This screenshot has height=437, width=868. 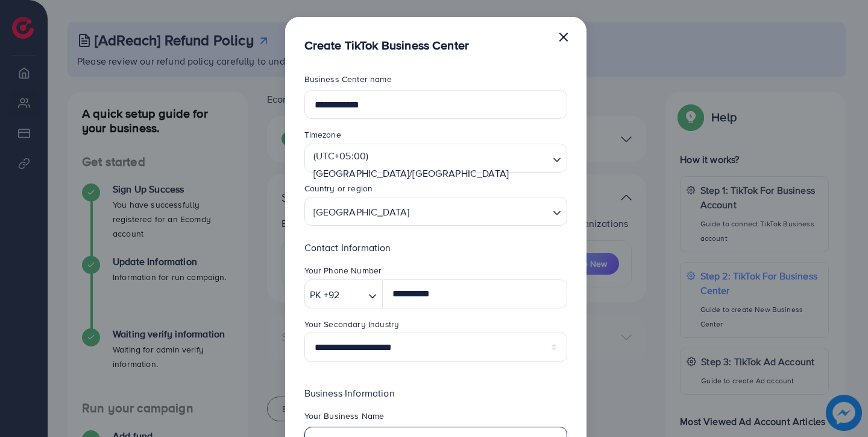 What do you see at coordinates (563, 36) in the screenshot?
I see `button: Close` at bounding box center [563, 36].